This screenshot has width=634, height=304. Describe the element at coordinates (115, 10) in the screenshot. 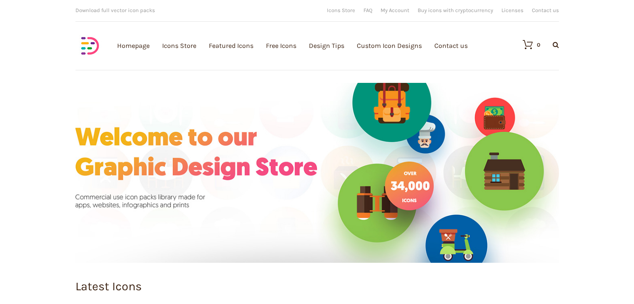

I see `span: Download full vector icon packs` at that location.